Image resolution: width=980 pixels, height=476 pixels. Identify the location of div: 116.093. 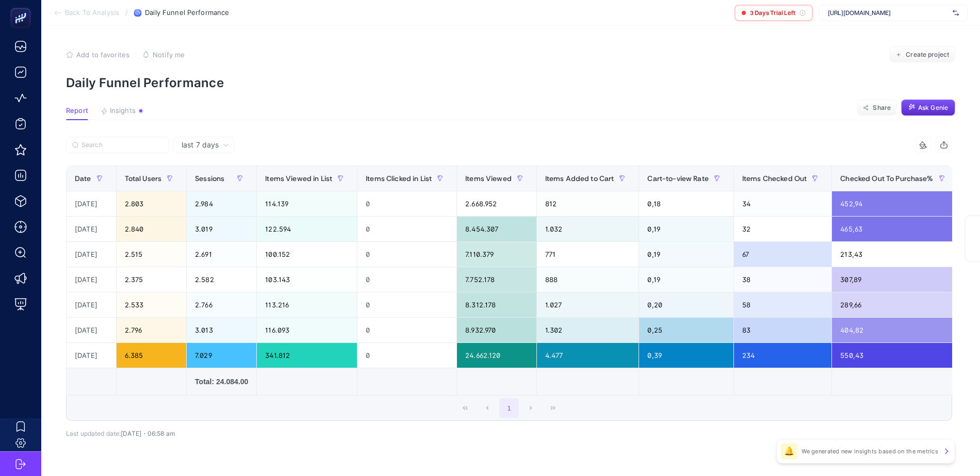
(307, 330).